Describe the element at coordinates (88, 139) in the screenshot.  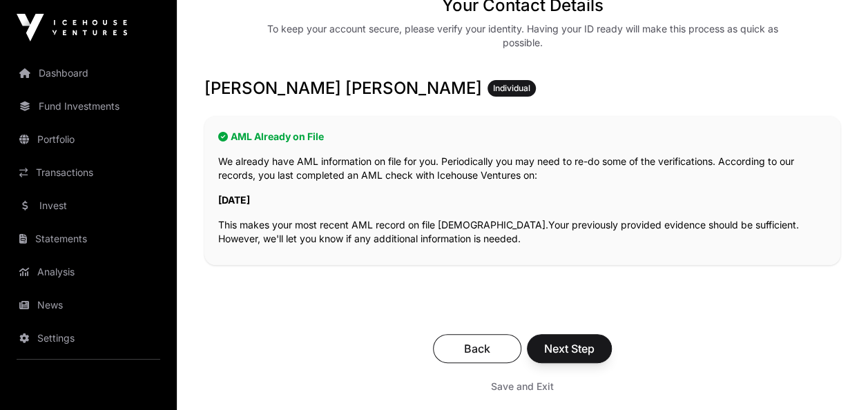
I see `a: Portfolio` at that location.